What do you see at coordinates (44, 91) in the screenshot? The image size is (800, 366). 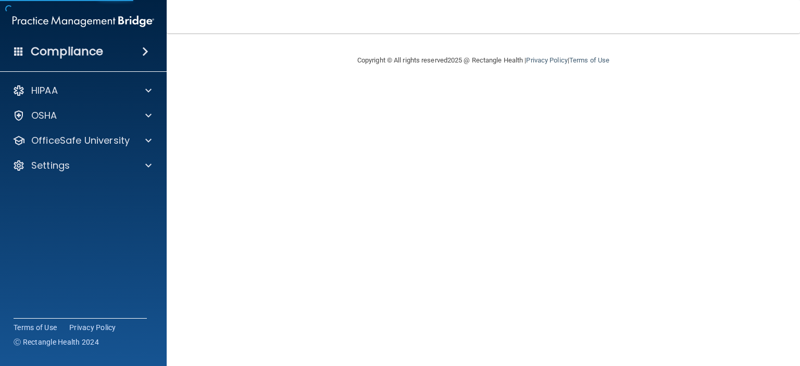 I see `p: HIPAA` at bounding box center [44, 91].